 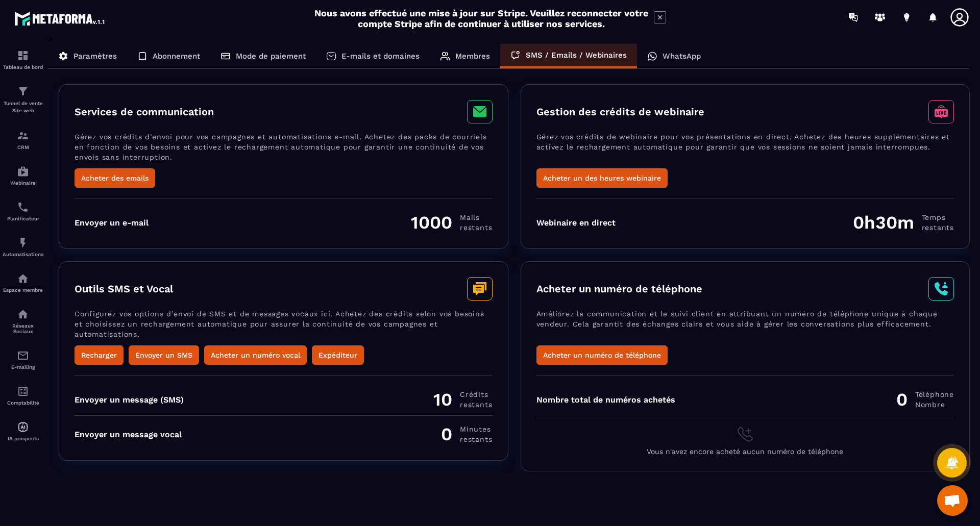 I want to click on button: Acheter un numéro de téléphone, so click(x=601, y=355).